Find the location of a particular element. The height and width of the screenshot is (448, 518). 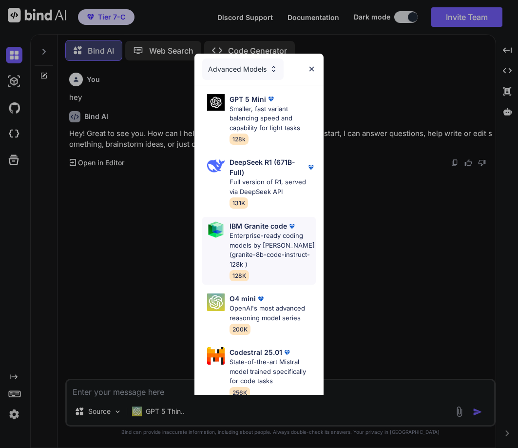

span: 128k is located at coordinates (239, 139).